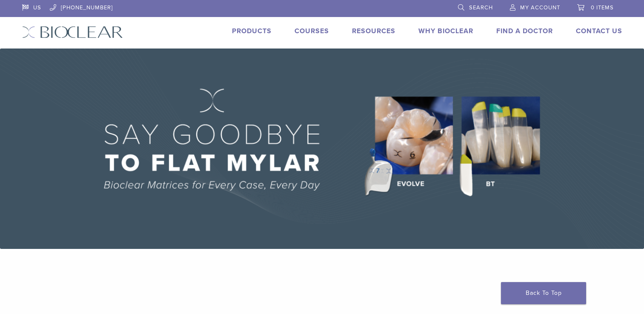 This screenshot has height=314, width=644. I want to click on a: Courses, so click(312, 31).